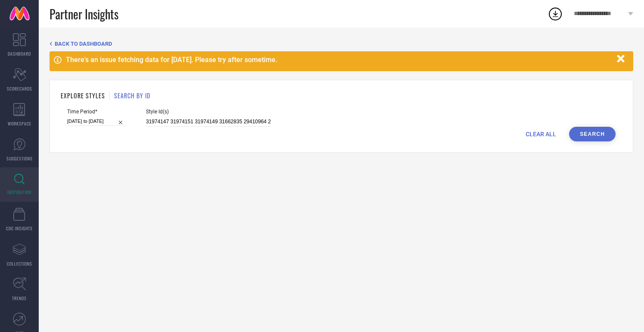  Describe the element at coordinates (19, 228) in the screenshot. I see `span: CDC INSIGHTS` at that location.